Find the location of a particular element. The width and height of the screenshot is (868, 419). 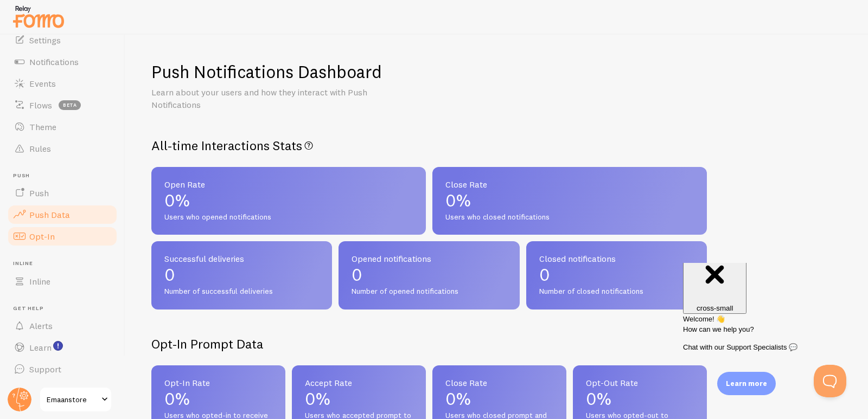

img: fomo-relay-logo-orange.svg is located at coordinates (39, 16).